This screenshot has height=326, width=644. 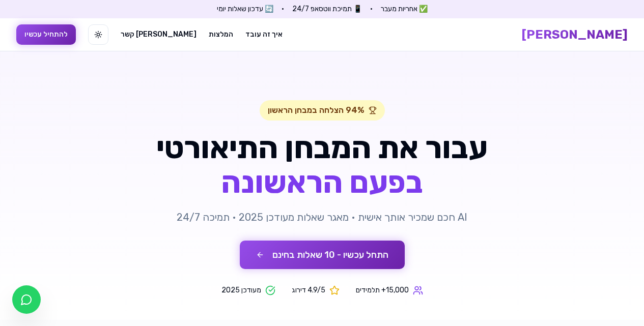 I want to click on a: להתחיל עכשיו, so click(x=46, y=35).